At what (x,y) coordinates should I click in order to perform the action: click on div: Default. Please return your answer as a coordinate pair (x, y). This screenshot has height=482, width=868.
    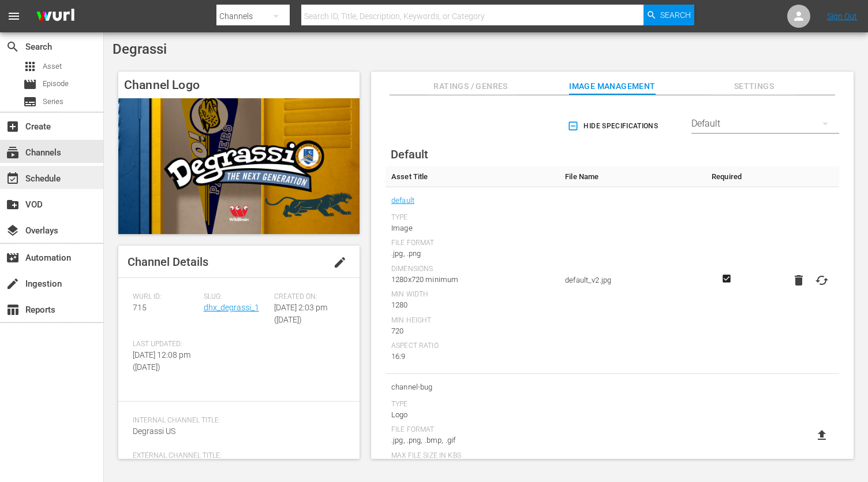
    Looking at the image, I should click on (765, 123).